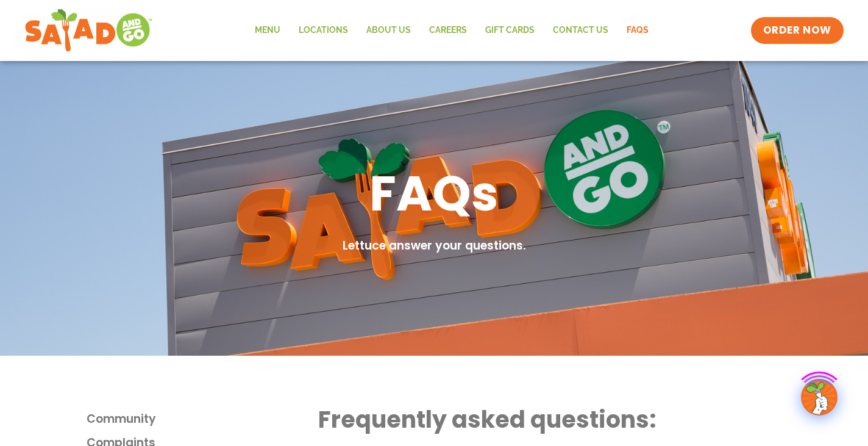 This screenshot has height=446, width=868. I want to click on span: Community, so click(121, 419).